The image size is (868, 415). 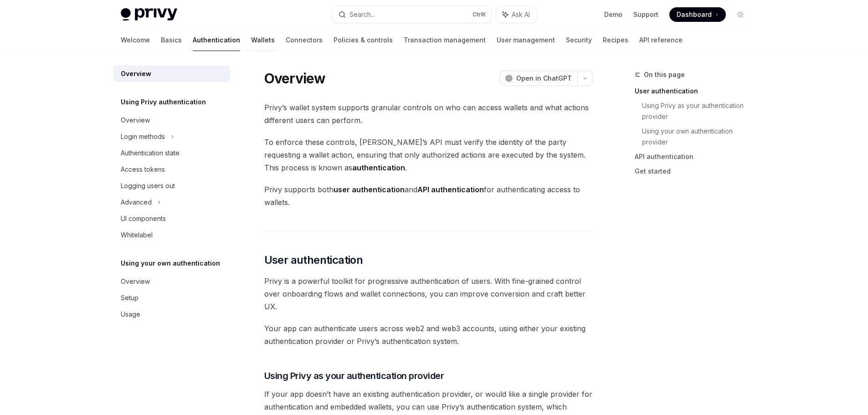 What do you see at coordinates (412, 14) in the screenshot?
I see `button: Search...CtrlK` at bounding box center [412, 14].